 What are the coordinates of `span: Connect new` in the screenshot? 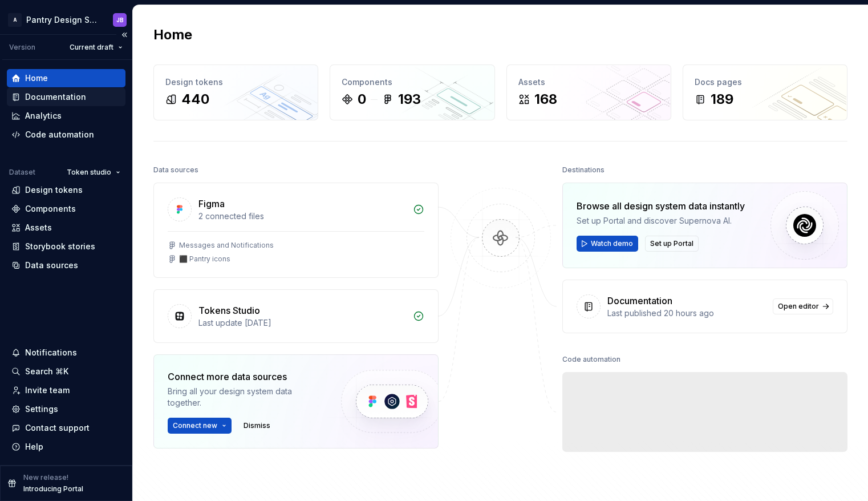 It's located at (195, 425).